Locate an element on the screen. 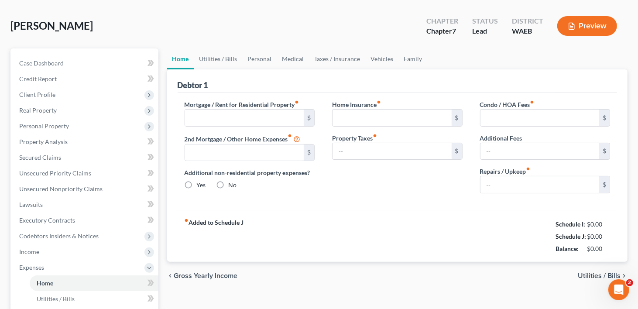 Image resolution: width=638 pixels, height=309 pixels. a: Vehicles is located at coordinates (382, 59).